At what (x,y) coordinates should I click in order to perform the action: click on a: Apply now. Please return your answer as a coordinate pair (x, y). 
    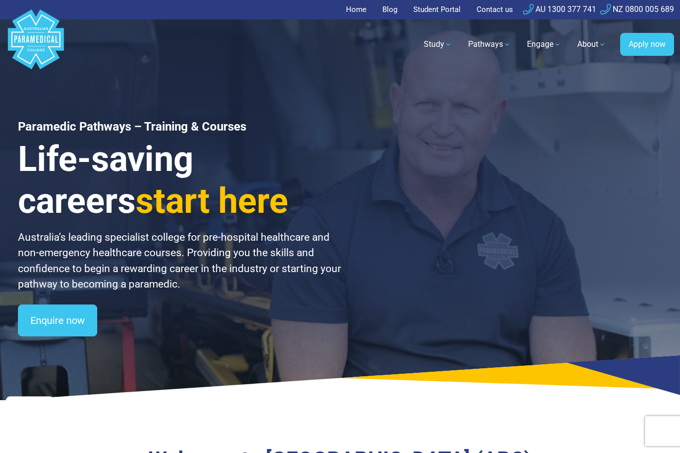
    Looking at the image, I should click on (647, 44).